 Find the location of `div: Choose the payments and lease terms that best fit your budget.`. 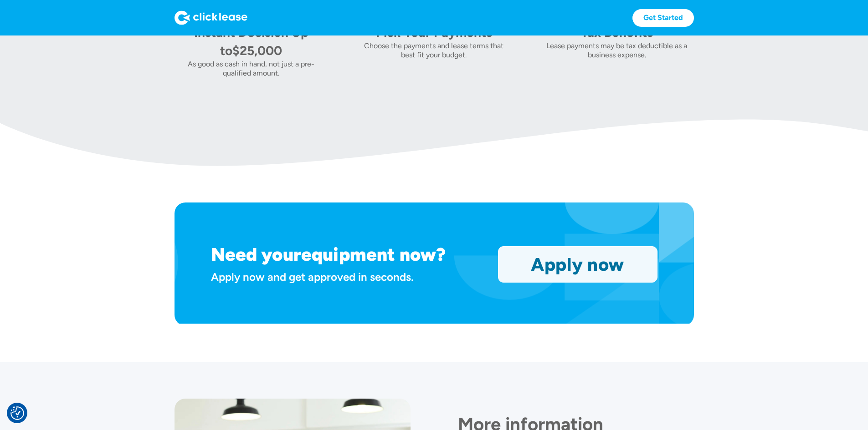

div: Choose the payments and lease terms that best fit your budget. is located at coordinates (434, 51).